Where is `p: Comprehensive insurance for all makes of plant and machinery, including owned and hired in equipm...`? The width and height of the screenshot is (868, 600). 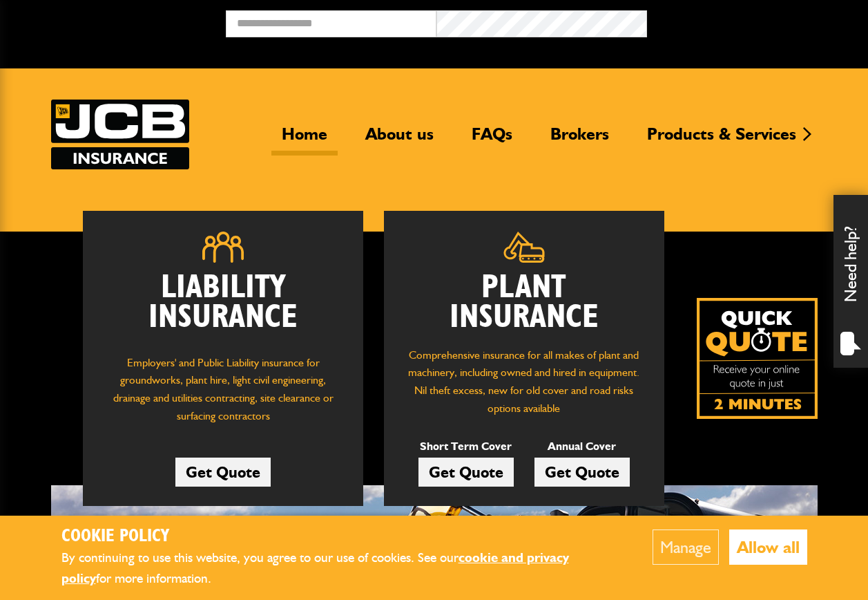 p: Comprehensive insurance for all makes of plant and machinery, including owned and hired in equipm... is located at coordinates (524, 381).